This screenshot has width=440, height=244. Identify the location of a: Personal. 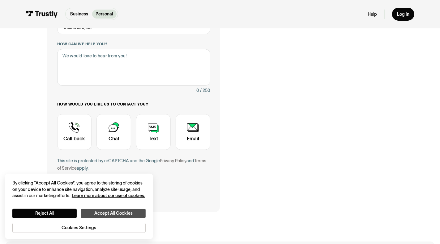
(104, 14).